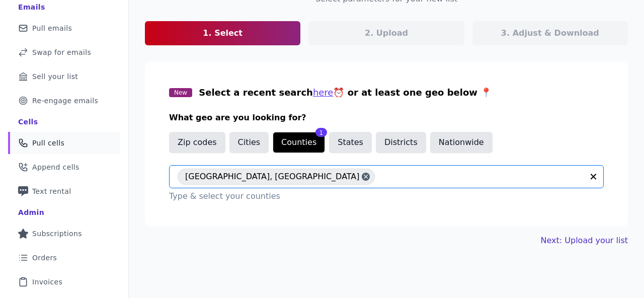 The width and height of the screenshot is (644, 298). I want to click on div: 1, so click(321, 133).